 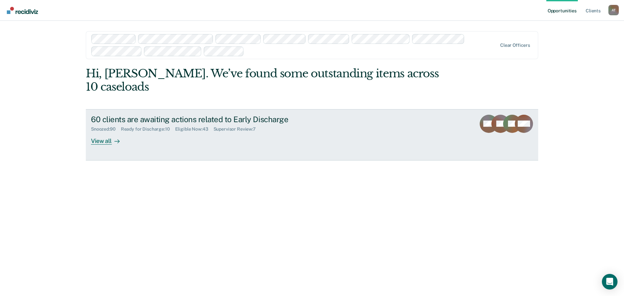 I want to click on div: Clear officers, so click(x=515, y=45).